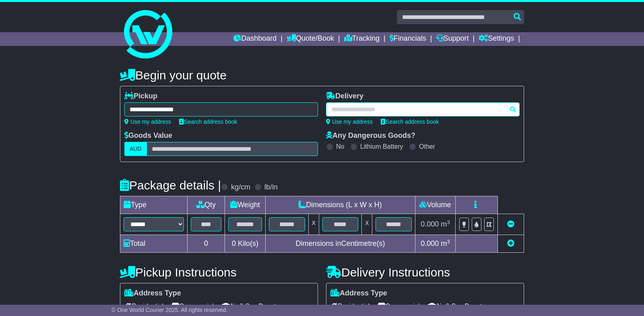 This screenshot has width=644, height=316. Describe the element at coordinates (206, 244) in the screenshot. I see `td: 0` at that location.